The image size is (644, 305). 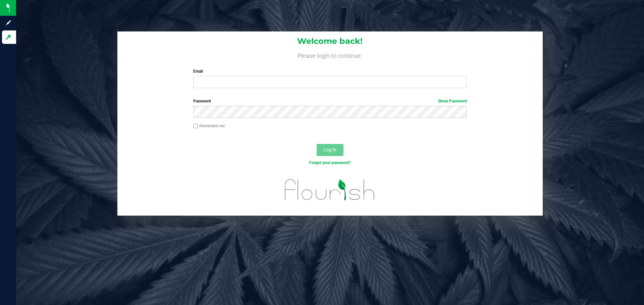 What do you see at coordinates (330, 190) in the screenshot?
I see `img: flourish_logo.svg` at bounding box center [330, 190].